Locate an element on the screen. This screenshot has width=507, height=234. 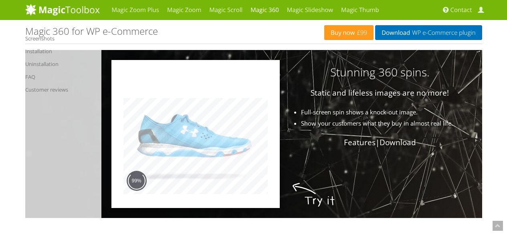
a: DownloadWP e-Commerce plugin is located at coordinates (428, 32).